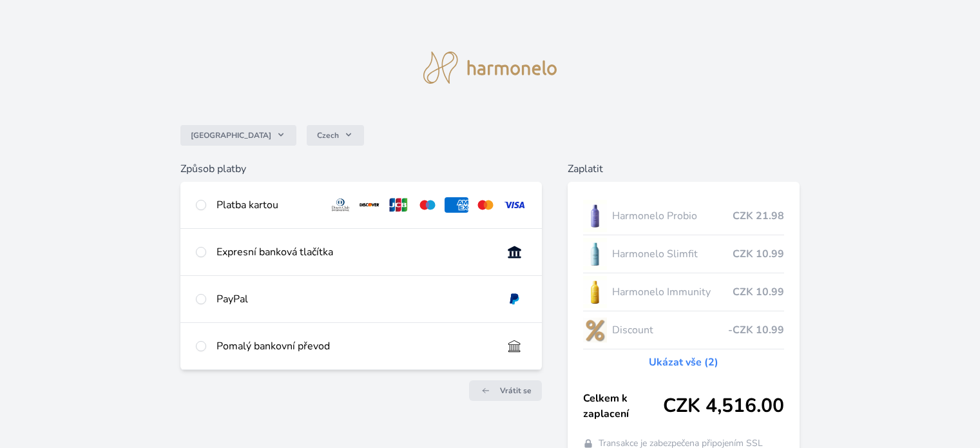  Describe the element at coordinates (595, 216) in the screenshot. I see `img: CLEAN_PROBIO_se_stinem_x-lo.jpg` at that location.